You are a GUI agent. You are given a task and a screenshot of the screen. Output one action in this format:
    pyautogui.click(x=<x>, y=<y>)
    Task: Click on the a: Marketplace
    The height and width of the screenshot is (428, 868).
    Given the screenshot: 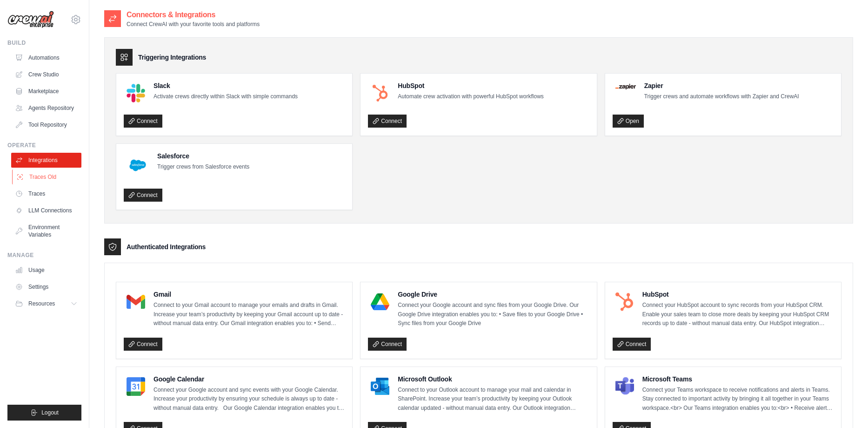 What is the action you would take?
    pyautogui.click(x=47, y=91)
    